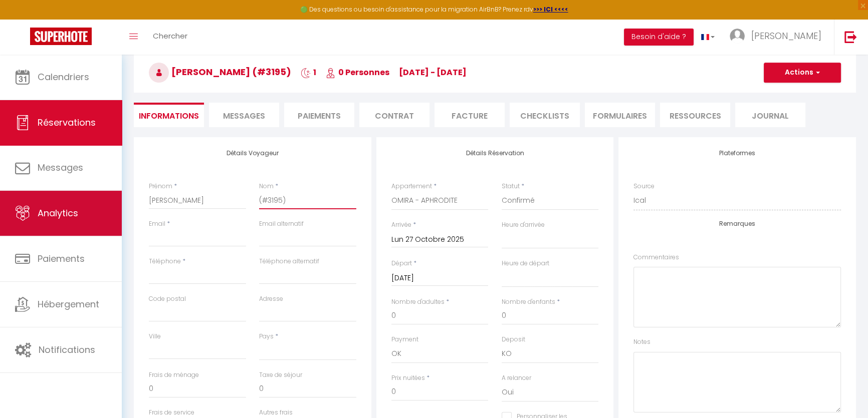 The height and width of the screenshot is (418, 868). I want to click on li: Journal, so click(770, 115).